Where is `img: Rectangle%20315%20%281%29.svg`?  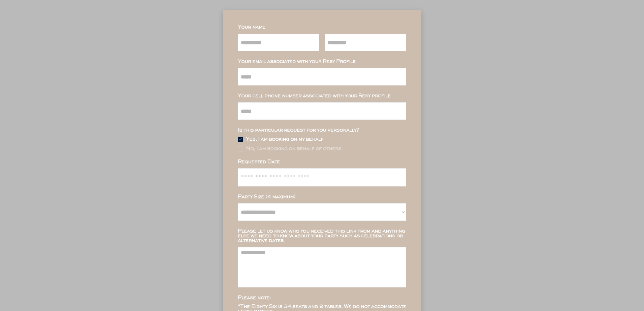
img: Rectangle%20315%20%281%29.svg is located at coordinates (241, 149).